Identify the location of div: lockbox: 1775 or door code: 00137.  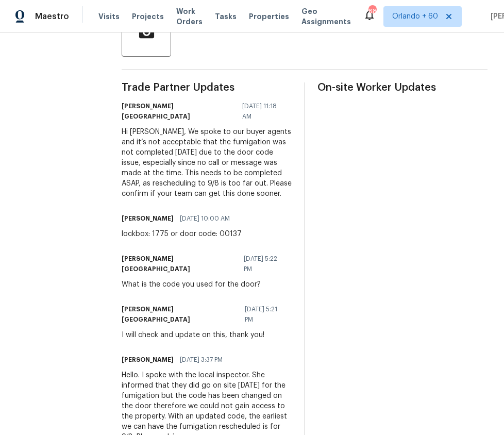
(181, 234).